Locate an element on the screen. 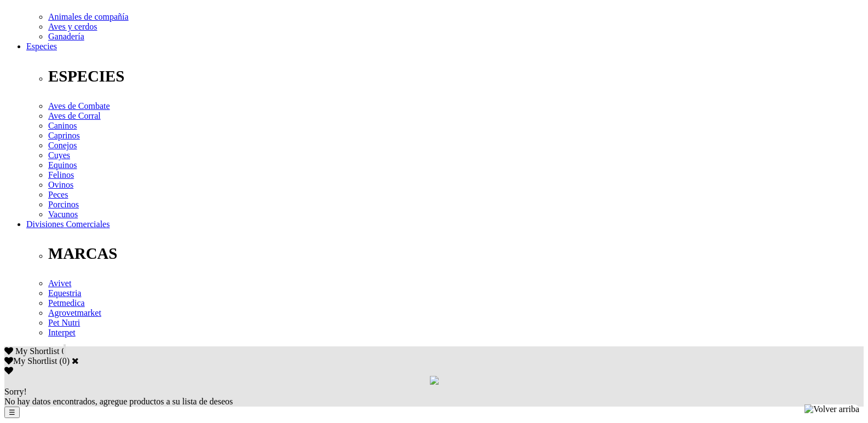  a: Petmedica is located at coordinates (66, 303).